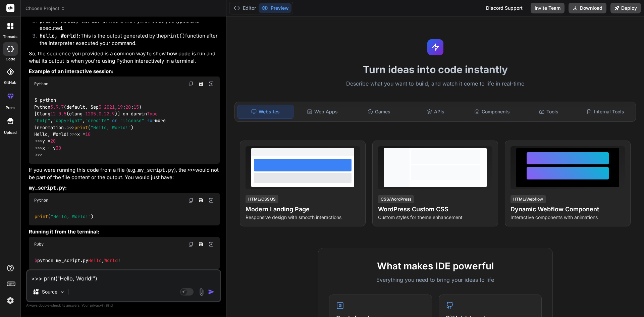 This screenshot has height=317, width=644. Describe the element at coordinates (112, 114) in the screenshot. I see `span: .9` at that location.